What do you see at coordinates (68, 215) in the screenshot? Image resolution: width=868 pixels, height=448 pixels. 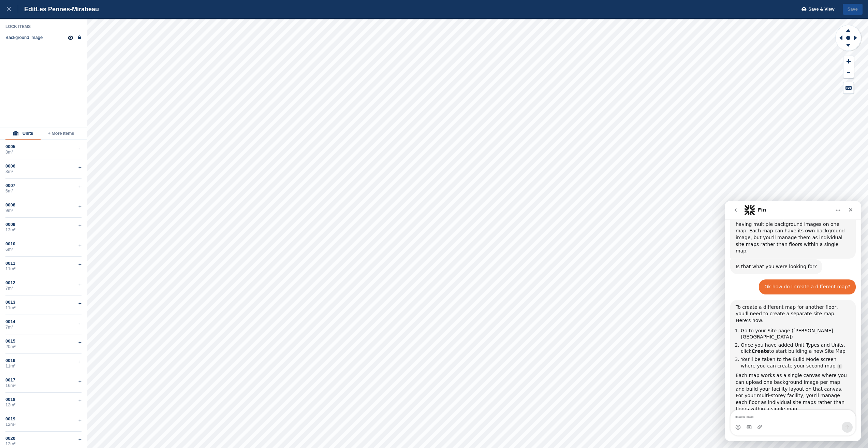 I see `textarea: Message…` at bounding box center [68, 215].